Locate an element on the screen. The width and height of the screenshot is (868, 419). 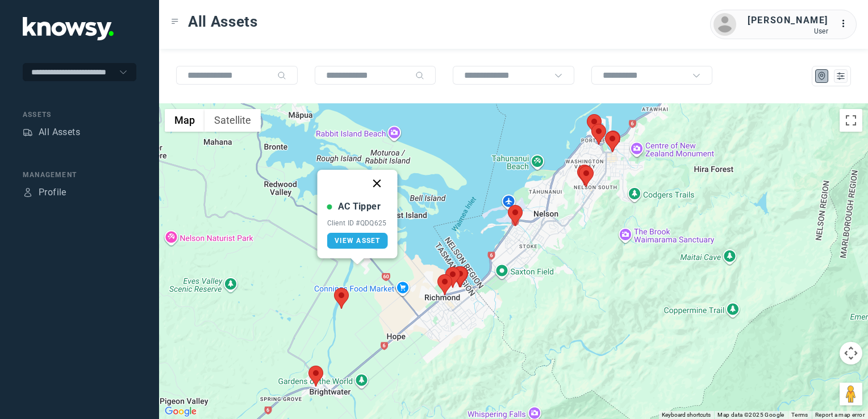
div: All Assets is located at coordinates (59, 133).